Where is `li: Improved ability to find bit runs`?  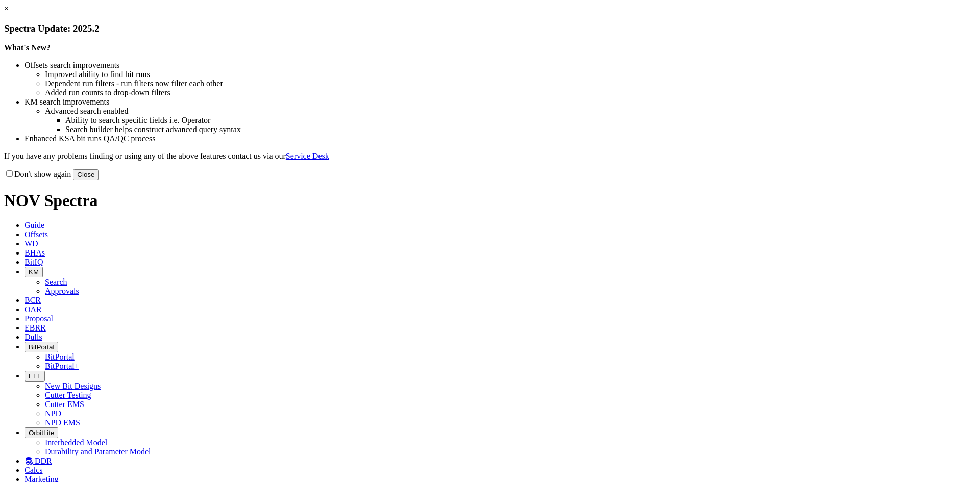
li: Improved ability to find bit runs is located at coordinates (510, 75).